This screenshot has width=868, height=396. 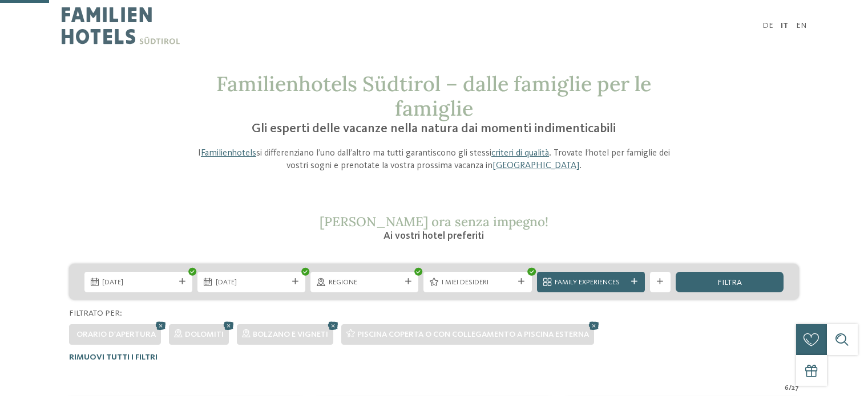 What do you see at coordinates (520, 154) in the screenshot?
I see `a: criteri di qualità` at bounding box center [520, 154].